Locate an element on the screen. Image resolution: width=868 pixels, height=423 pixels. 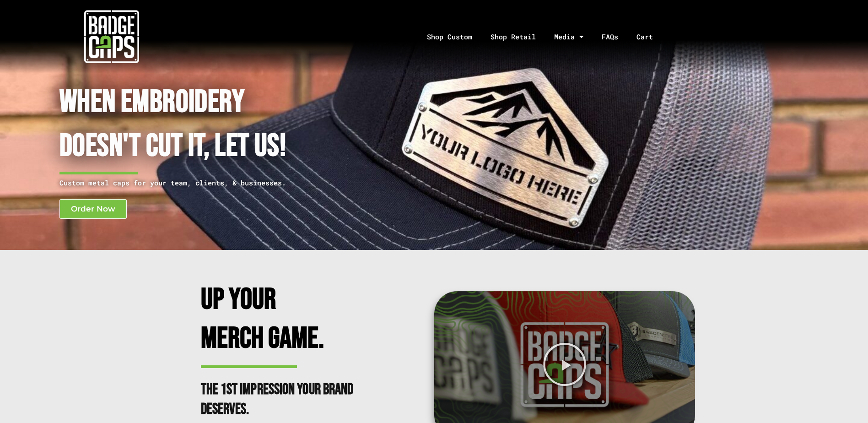
a: FAQs is located at coordinates (610, 36).